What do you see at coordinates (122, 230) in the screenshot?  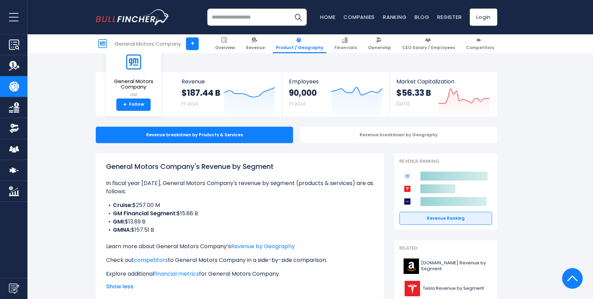 I see `b: GMNA:` at bounding box center [122, 230].